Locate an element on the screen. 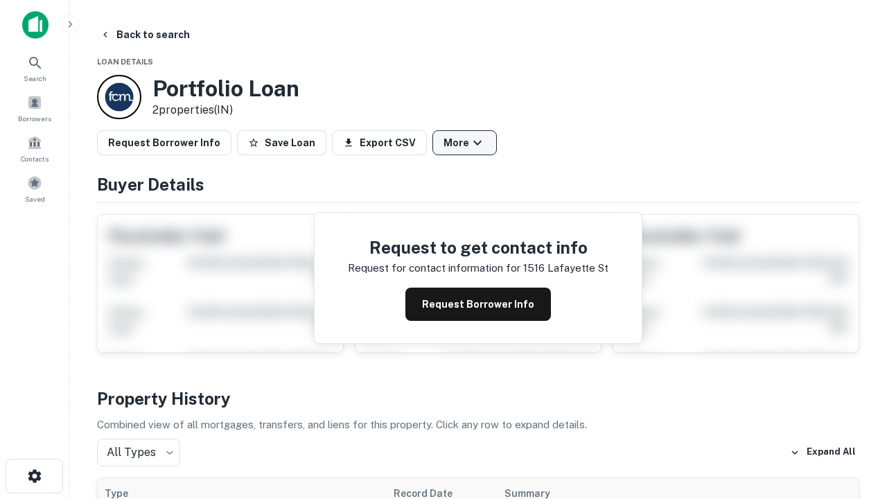  a: Saved is located at coordinates (35, 189).